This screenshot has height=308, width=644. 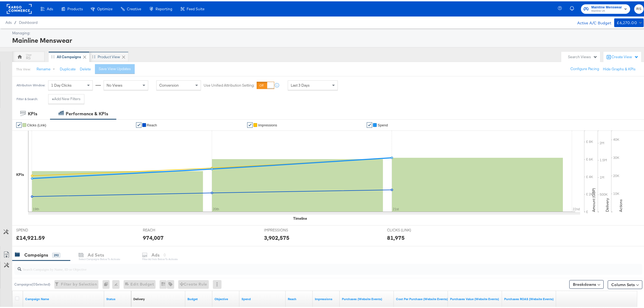 What do you see at coordinates (28, 21) in the screenshot?
I see `span: Dashboard` at bounding box center [28, 21].